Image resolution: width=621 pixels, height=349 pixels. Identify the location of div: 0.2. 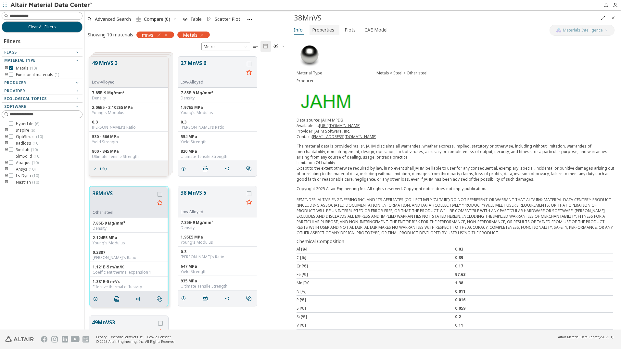
(534, 316).